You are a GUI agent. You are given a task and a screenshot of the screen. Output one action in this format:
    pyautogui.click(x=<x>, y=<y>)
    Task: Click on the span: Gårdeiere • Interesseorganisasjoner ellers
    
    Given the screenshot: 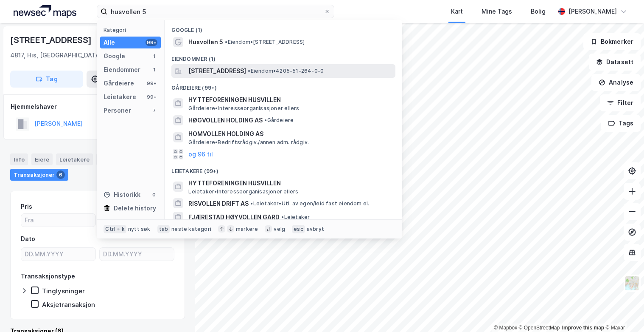 What is the action you would take?
    pyautogui.click(x=244, y=108)
    